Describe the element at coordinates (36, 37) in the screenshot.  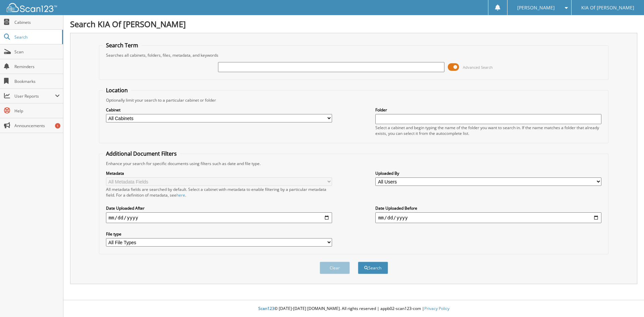
I see `span: Search` at that location.